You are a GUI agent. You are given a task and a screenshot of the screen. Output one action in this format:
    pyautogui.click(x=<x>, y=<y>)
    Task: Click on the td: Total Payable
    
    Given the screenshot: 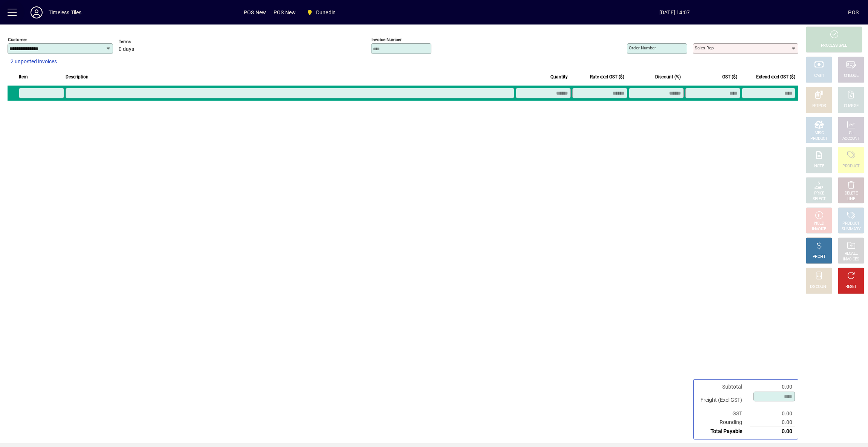 What is the action you would take?
    pyautogui.click(x=723, y=432)
    